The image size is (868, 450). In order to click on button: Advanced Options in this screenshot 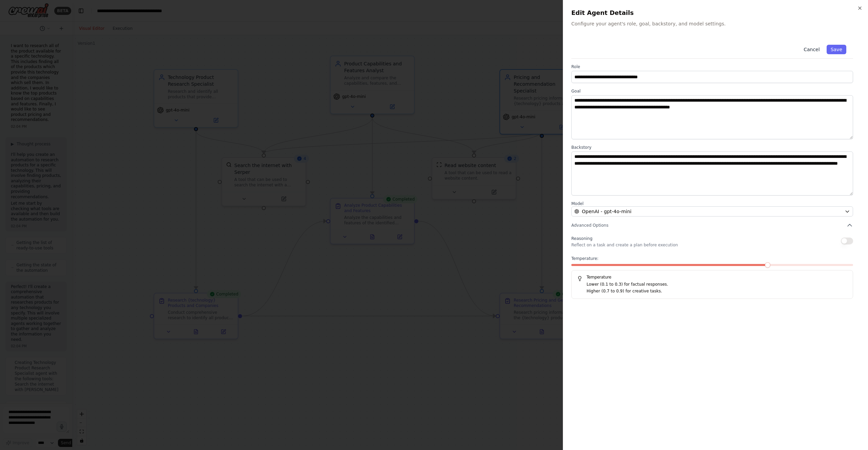, I will do `click(712, 225)`.